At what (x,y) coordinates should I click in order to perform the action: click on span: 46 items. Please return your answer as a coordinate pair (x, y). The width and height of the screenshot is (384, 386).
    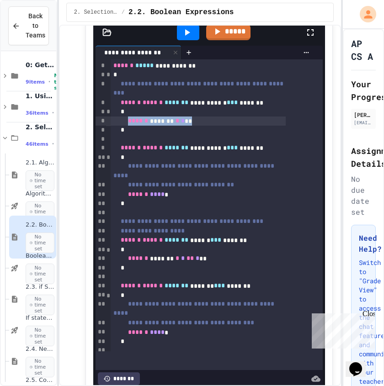
    Looking at the image, I should click on (37, 144).